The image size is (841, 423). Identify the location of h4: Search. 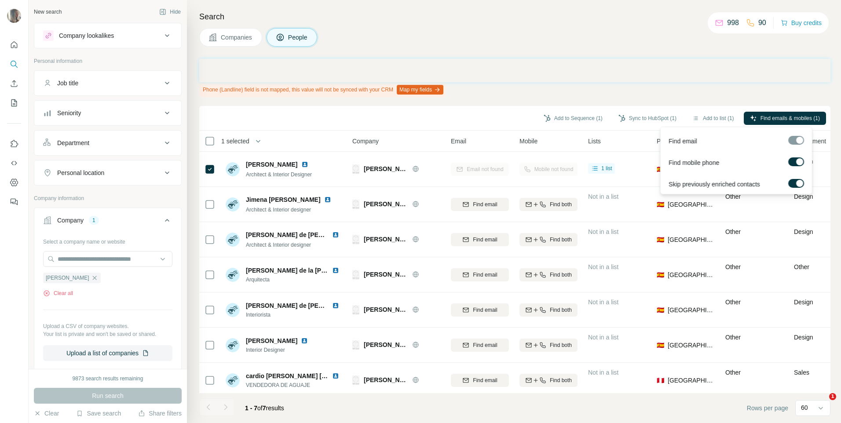
(515, 17).